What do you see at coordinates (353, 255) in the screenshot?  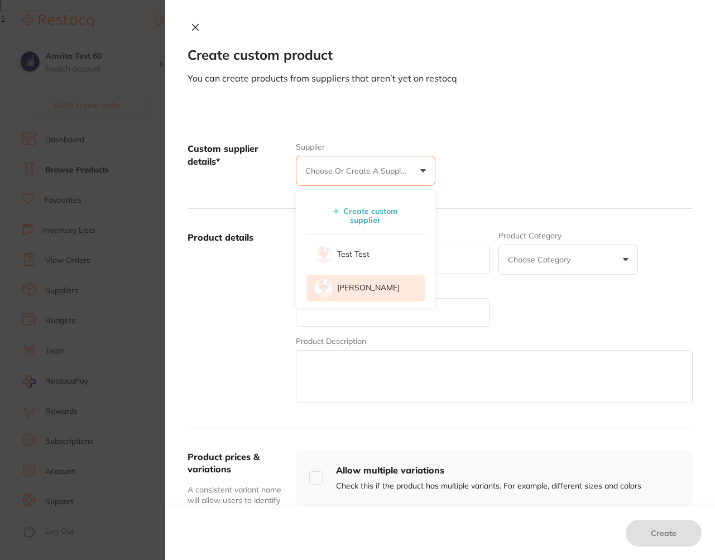 I see `p: Test test` at bounding box center [353, 255].